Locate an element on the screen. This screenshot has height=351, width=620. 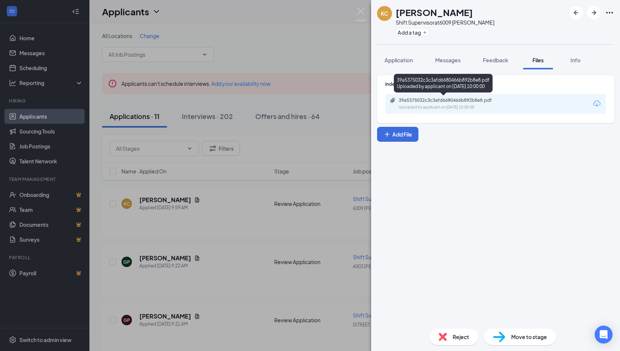
svg: Paperclip is located at coordinates (393, 100).